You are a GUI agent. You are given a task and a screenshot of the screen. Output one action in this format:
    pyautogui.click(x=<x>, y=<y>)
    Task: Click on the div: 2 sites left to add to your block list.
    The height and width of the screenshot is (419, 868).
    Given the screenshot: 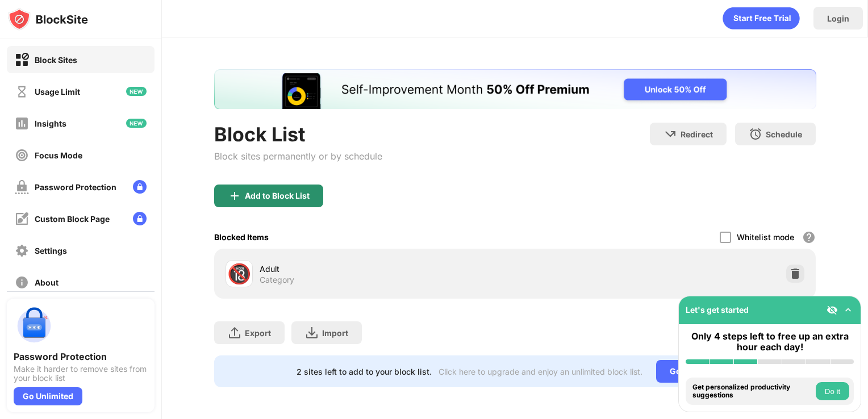 What is the action you would take?
    pyautogui.click(x=364, y=371)
    